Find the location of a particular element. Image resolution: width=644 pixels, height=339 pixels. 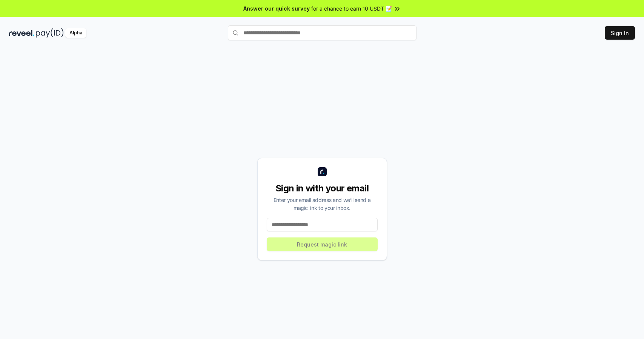

img: logo_small is located at coordinates (322, 172).